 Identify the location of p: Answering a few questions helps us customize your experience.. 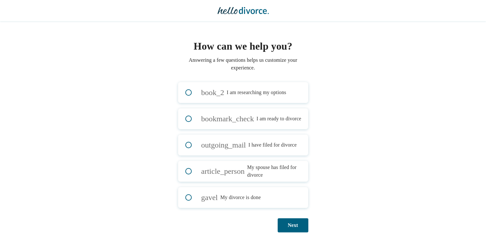
(243, 64).